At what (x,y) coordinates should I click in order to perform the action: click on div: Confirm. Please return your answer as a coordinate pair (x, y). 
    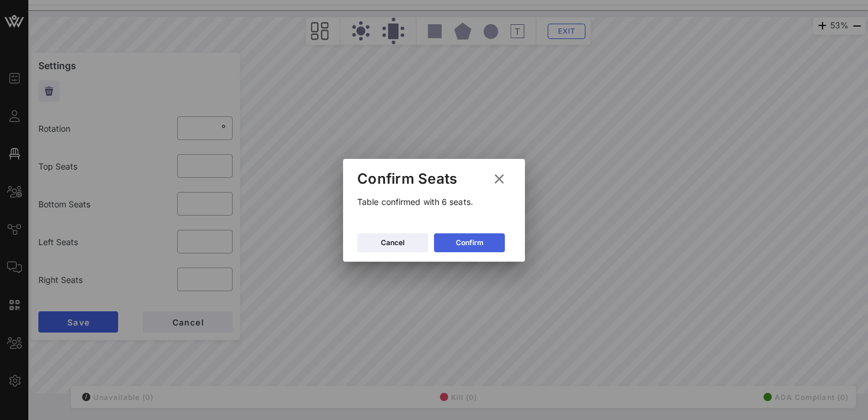
    Looking at the image, I should click on (470, 243).